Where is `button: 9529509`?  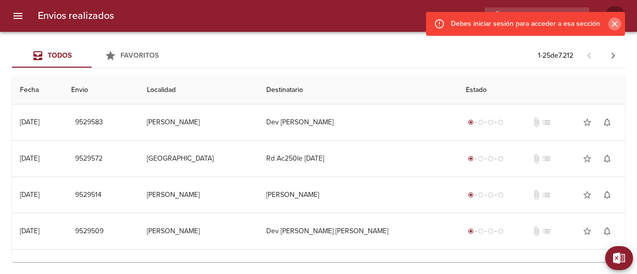
button: 9529509 is located at coordinates (89, 231).